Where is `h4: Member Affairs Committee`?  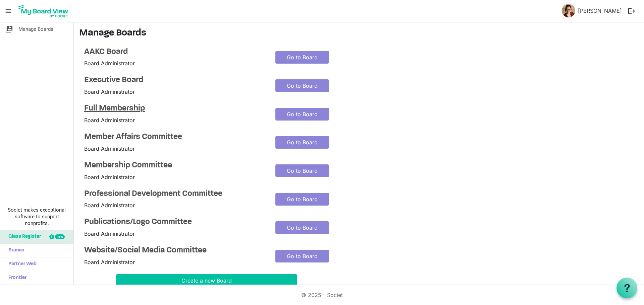 h4: Member Affairs Committee is located at coordinates (175, 137).